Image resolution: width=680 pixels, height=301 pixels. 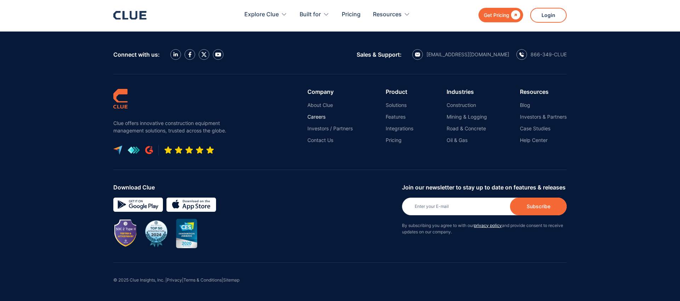 What do you see at coordinates (484, 207) in the screenshot?
I see `input: Enter your E-mail` at bounding box center [484, 207].